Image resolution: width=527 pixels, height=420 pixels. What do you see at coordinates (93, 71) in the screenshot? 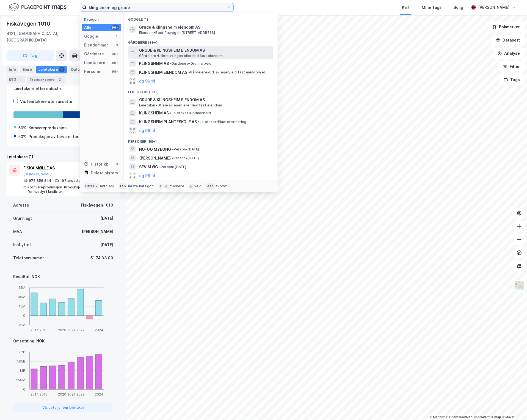
I see `div: Personer` at bounding box center [93, 71].